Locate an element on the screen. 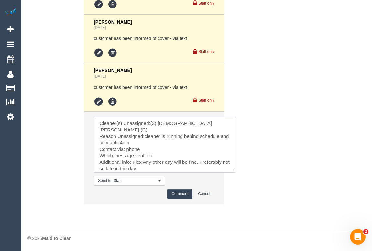 This screenshot has height=251, width=372. strong: Maid to Clean is located at coordinates (57, 238).